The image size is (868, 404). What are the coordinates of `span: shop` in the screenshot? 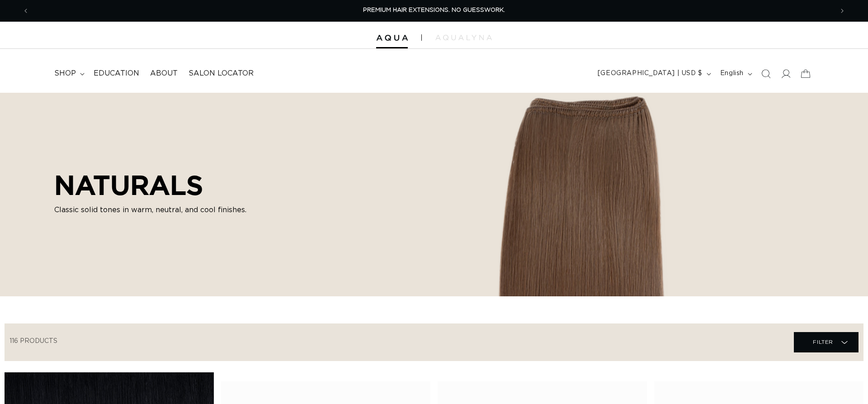 It's located at (65, 74).